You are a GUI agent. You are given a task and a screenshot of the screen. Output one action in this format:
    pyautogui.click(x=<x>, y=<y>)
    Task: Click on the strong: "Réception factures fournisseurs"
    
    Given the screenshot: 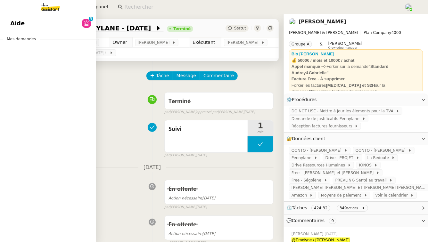 What is the action you would take?
    pyautogui.click(x=342, y=91)
    